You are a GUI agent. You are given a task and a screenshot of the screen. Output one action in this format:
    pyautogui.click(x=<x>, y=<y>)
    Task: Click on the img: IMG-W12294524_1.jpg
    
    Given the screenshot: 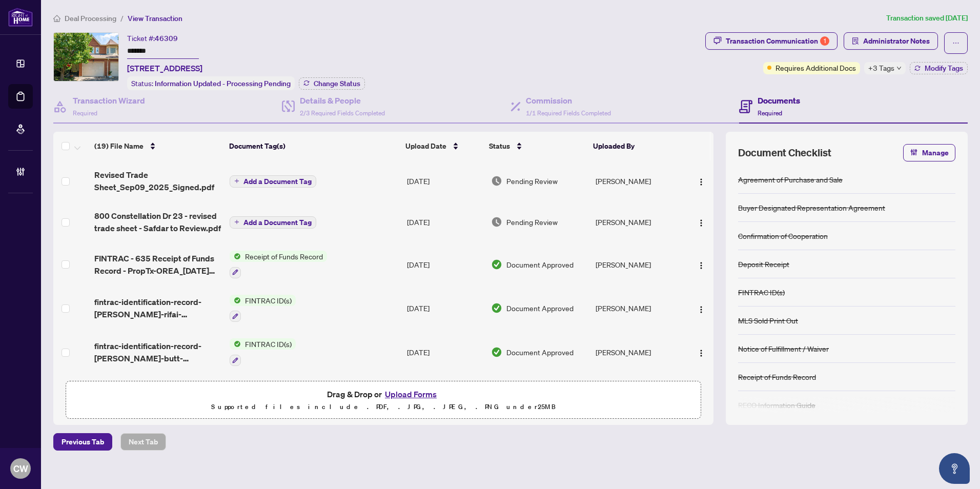 What is the action you would take?
    pyautogui.click(x=86, y=57)
    